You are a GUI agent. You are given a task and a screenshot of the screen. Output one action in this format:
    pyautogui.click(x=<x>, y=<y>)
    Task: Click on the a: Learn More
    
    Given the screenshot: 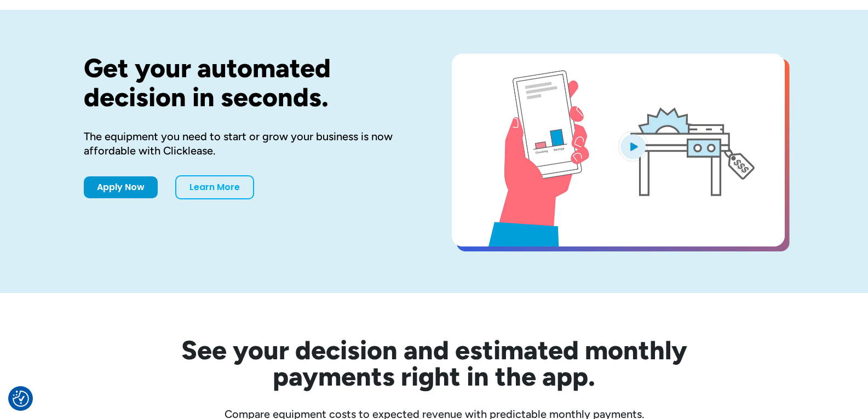 What is the action you would take?
    pyautogui.click(x=214, y=187)
    